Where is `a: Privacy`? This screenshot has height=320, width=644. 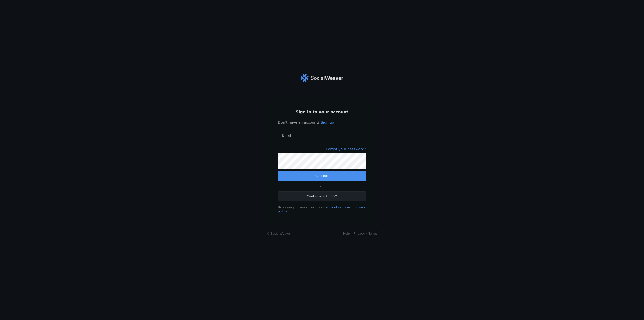 a: Privacy is located at coordinates (359, 234).